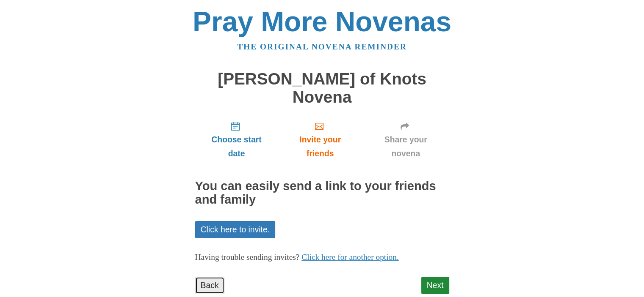 The width and height of the screenshot is (644, 297). Describe the element at coordinates (209, 285) in the screenshot. I see `a: Back` at that location.